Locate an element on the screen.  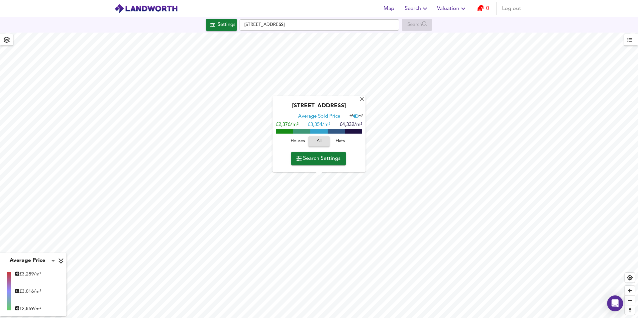
div: X is located at coordinates (362, 100).